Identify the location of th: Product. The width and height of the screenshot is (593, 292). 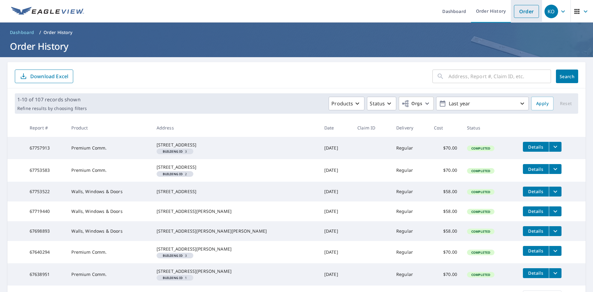
(109, 128).